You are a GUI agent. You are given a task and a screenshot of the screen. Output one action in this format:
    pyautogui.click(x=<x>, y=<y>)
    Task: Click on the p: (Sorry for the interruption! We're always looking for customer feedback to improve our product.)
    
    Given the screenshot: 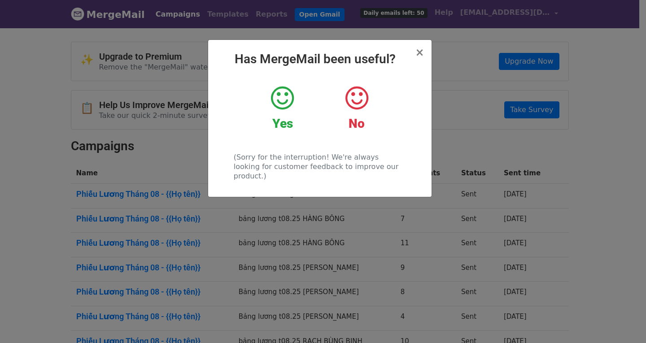 What is the action you would take?
    pyautogui.click(x=319, y=166)
    